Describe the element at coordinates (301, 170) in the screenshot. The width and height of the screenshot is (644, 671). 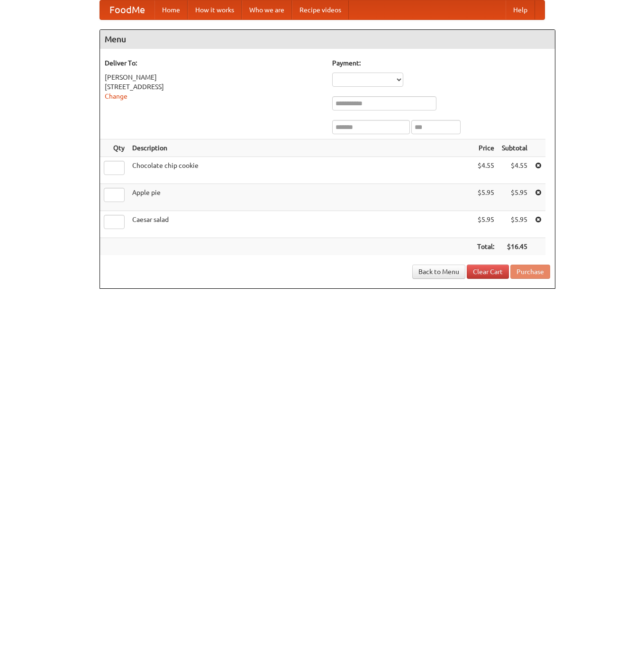
I see `td: Chocolate chip cookie` at that location.